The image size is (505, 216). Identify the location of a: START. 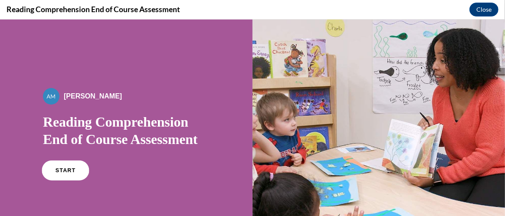
(65, 151).